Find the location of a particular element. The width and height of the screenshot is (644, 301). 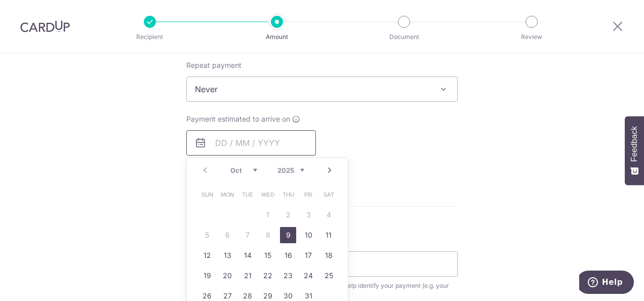

a: 15 is located at coordinates (268, 255).